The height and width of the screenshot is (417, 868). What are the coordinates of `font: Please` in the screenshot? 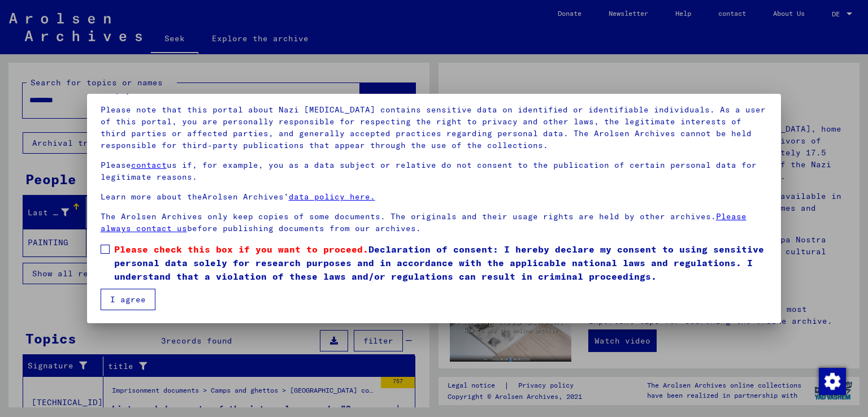 It's located at (116, 166).